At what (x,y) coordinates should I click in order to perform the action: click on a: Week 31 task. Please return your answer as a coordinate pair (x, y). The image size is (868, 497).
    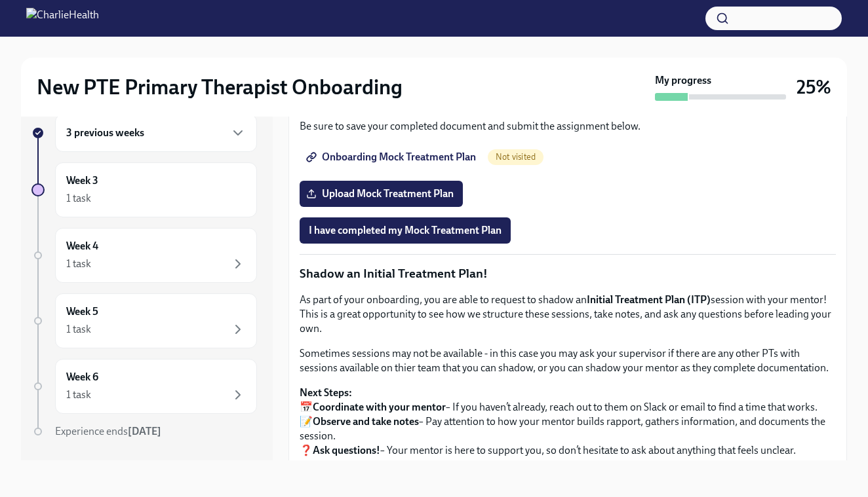
    Looking at the image, I should click on (144, 190).